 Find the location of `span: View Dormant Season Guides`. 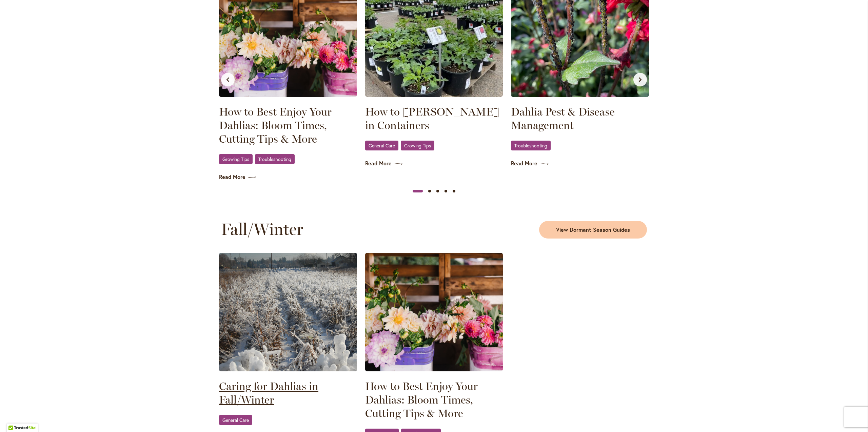

span: View Dormant Season Guides is located at coordinates (593, 230).